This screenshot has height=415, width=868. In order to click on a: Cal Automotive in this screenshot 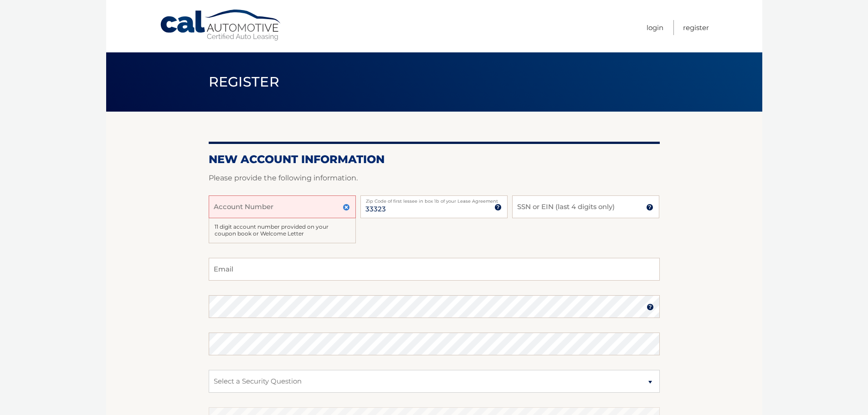, I will do `click(221, 25)`.